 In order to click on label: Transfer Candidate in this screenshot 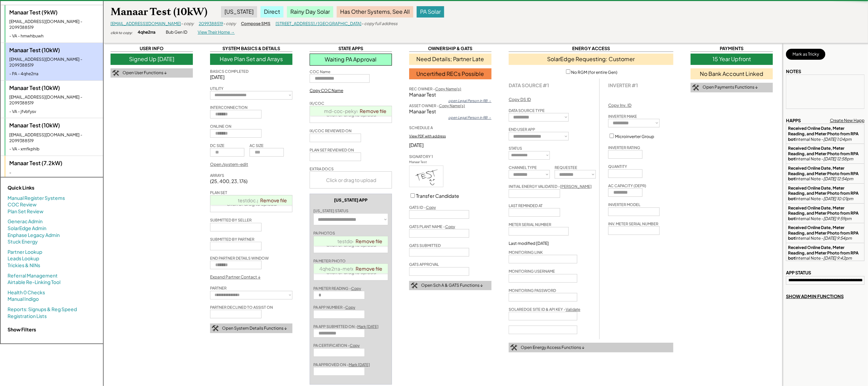, I will do `click(437, 196)`.